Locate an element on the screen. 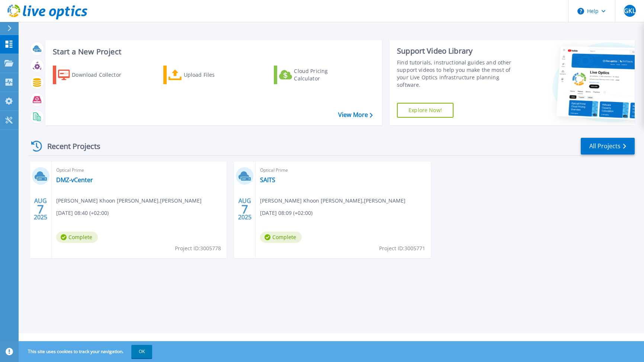 This screenshot has height=362, width=644. span: Project ID: 3005778 is located at coordinates (198, 248).